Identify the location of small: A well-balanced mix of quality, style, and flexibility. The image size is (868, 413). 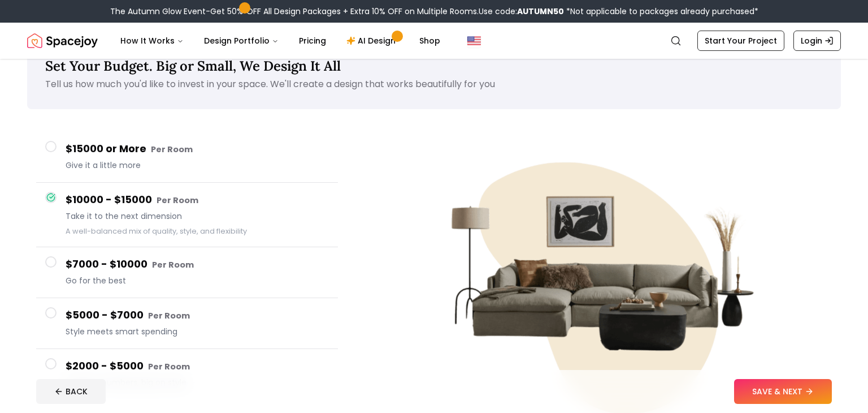
(156, 231).